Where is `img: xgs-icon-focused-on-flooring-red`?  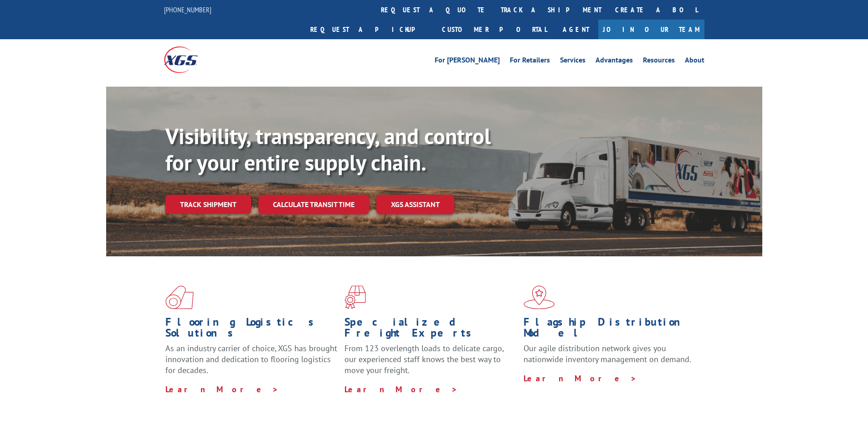
img: xgs-icon-focused-on-flooring-red is located at coordinates (355, 297).